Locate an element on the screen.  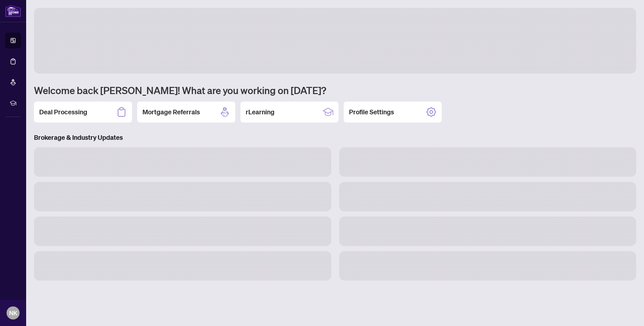
h2: Deal Processing is located at coordinates (63, 112).